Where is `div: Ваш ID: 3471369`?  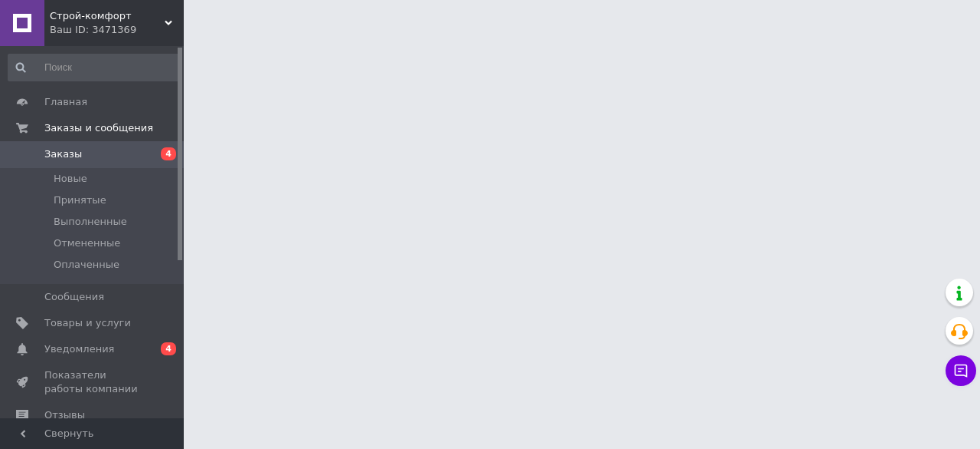 div: Ваш ID: 3471369 is located at coordinates (117, 30).